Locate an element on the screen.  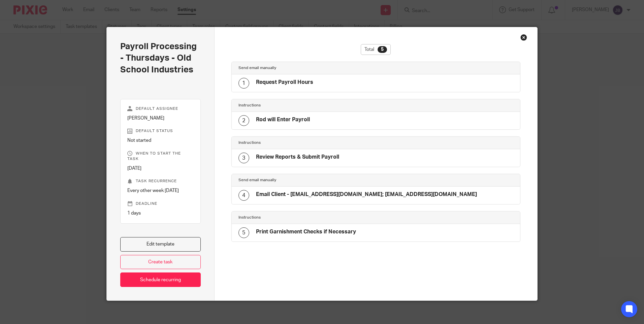
p: Default assignee is located at coordinates (160, 109).